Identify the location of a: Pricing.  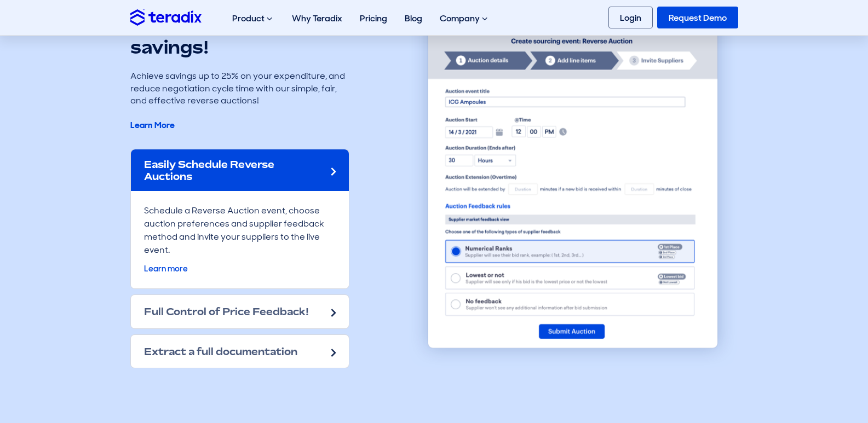
(373, 18).